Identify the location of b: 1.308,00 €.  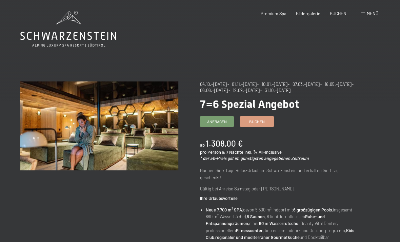
(224, 143).